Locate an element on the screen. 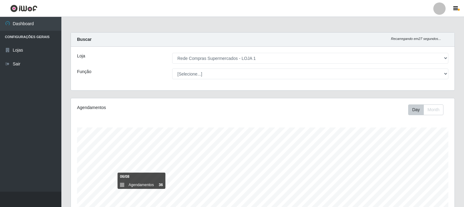 The image size is (464, 207). div: First group is located at coordinates (426, 110).